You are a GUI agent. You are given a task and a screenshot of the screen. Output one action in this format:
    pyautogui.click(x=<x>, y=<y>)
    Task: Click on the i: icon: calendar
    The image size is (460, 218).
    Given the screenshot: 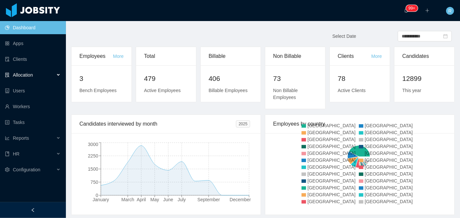 What is the action you would take?
    pyautogui.click(x=446, y=36)
    